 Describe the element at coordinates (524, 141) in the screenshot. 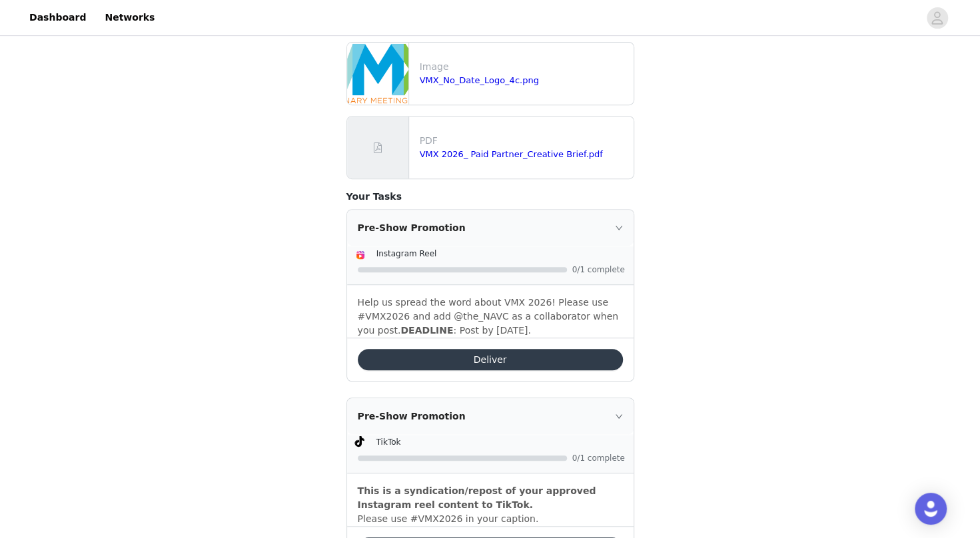

I see `p: PDF` at that location.